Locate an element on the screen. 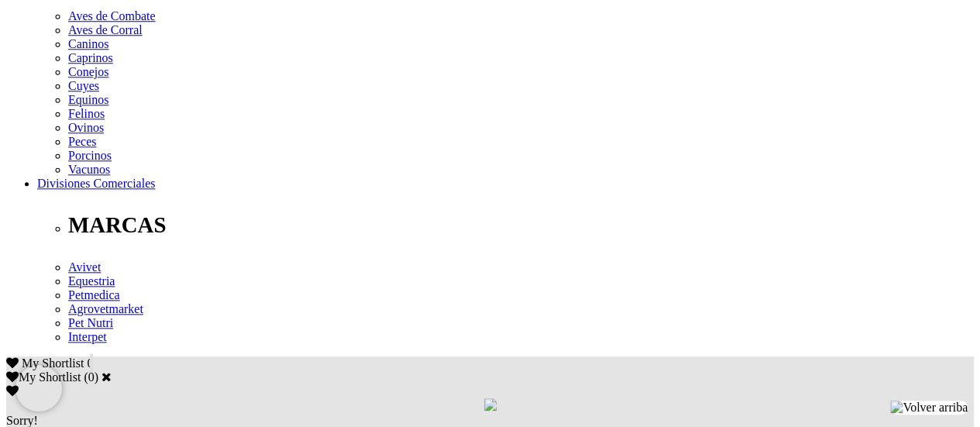  a: Felinos is located at coordinates (86, 113).